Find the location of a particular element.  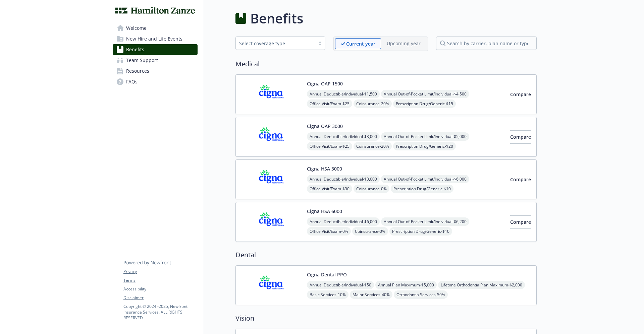

span: Welcome is located at coordinates (136, 28).